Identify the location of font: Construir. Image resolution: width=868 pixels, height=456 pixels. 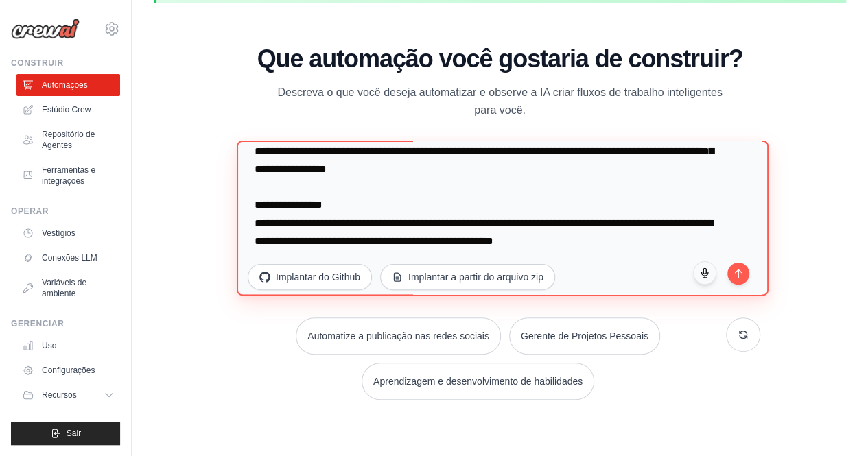
(37, 63).